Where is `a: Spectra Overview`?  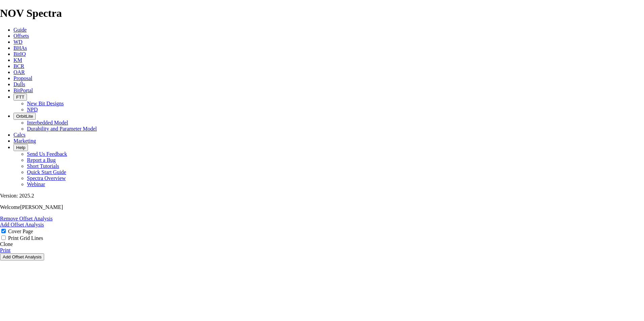
a: Spectra Overview is located at coordinates (46, 178).